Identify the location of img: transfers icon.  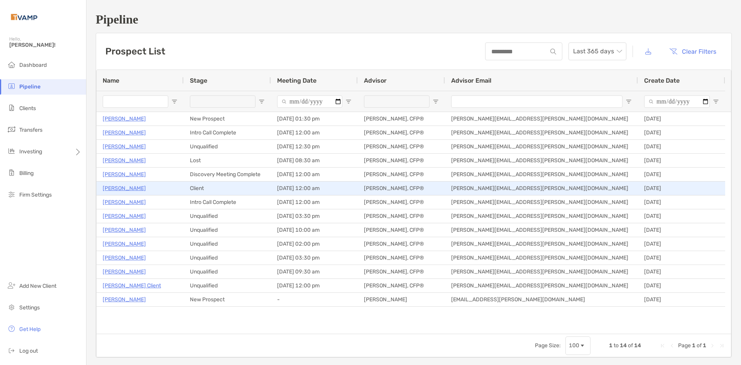
(12, 129).